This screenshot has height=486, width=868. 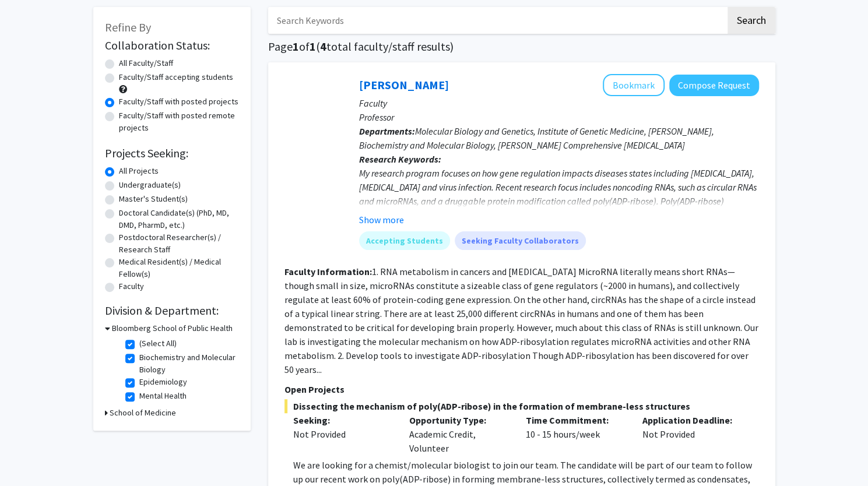 What do you see at coordinates (634, 85) in the screenshot?
I see `button: Add Anthony K. L. Leung to Bookmarks` at bounding box center [634, 85].